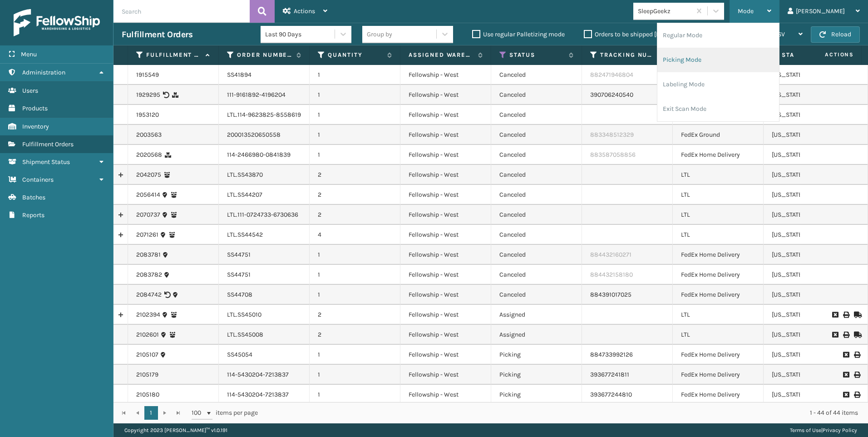  I want to click on a: 2003563, so click(149, 135).